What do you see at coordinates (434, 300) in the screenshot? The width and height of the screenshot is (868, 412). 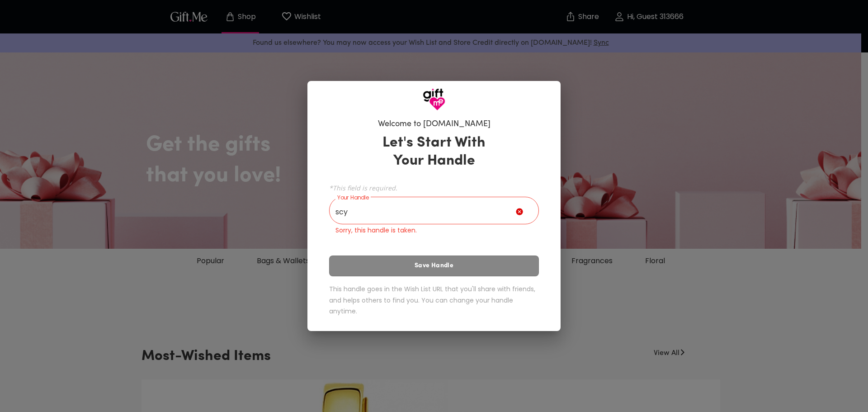 I see `h6: This handle goes in the Wish List URL that you'll share with friends, and helps others to find yo...` at bounding box center [434, 300].